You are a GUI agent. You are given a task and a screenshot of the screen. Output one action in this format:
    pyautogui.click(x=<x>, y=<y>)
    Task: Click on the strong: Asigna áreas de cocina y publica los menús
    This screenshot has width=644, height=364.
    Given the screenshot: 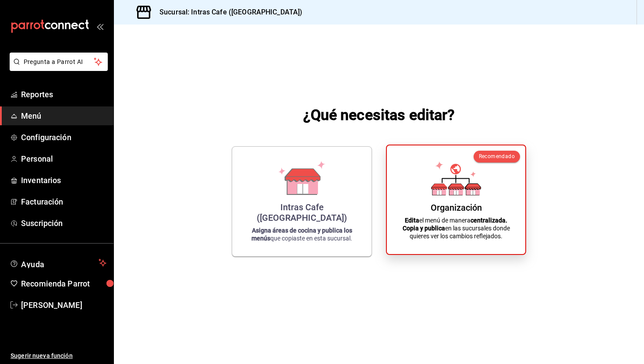 What is the action you would take?
    pyautogui.click(x=302, y=234)
    